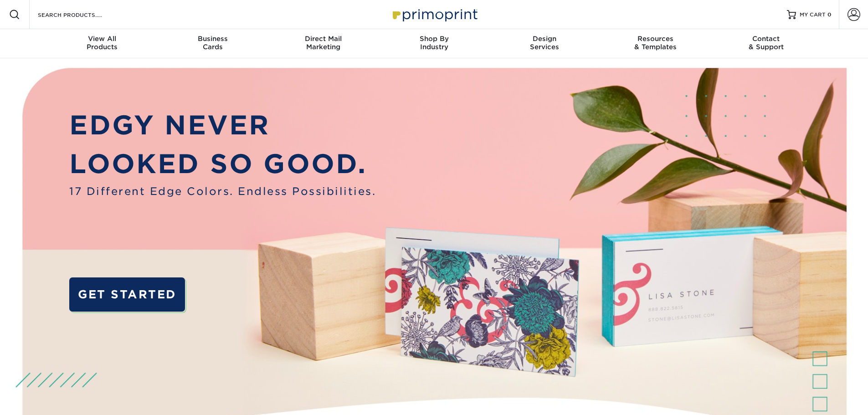 The width and height of the screenshot is (868, 415). I want to click on a: DesignServices, so click(545, 44).